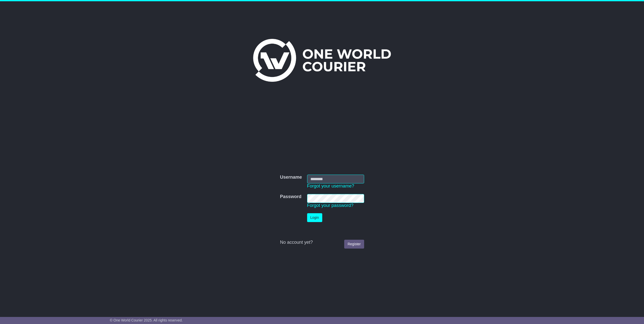  I want to click on a: Forgot your username?, so click(331, 186).